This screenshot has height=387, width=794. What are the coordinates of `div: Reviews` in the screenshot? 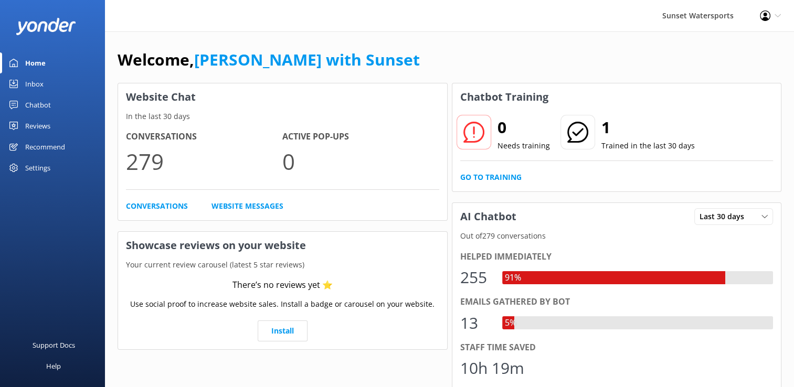 It's located at (38, 126).